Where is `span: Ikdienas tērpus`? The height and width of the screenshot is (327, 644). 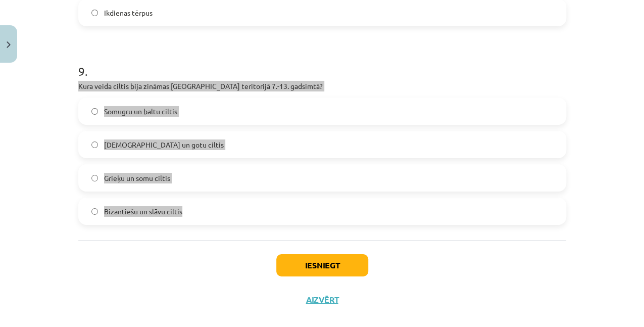 span: Ikdienas tērpus is located at coordinates (129, 13).